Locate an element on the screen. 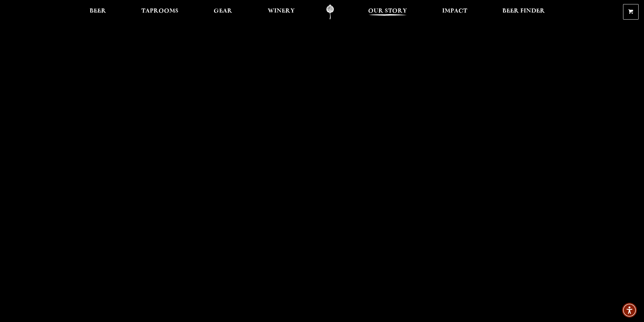 This screenshot has width=644, height=322. a: Our Story is located at coordinates (388, 12).